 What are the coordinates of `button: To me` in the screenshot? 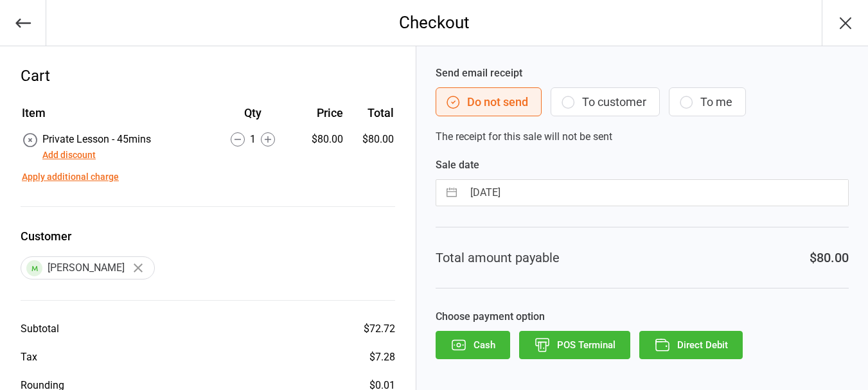 It's located at (708, 102).